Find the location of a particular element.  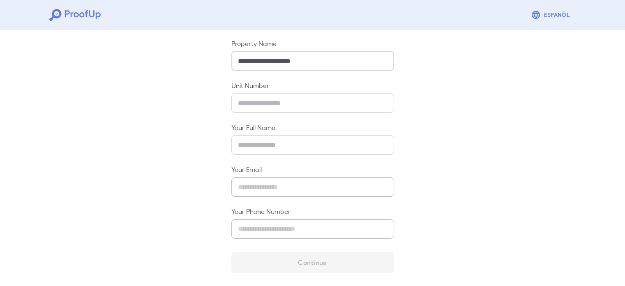

label: Property Name is located at coordinates (313, 43).